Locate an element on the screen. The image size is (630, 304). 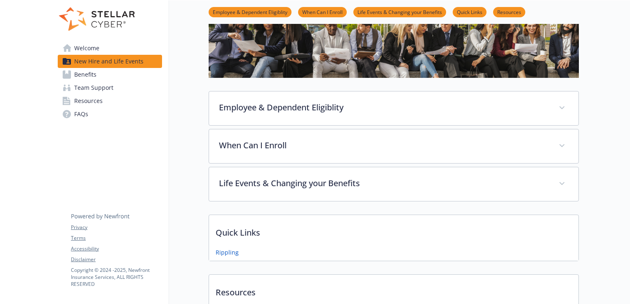
a: Quick Links is located at coordinates (469, 12).